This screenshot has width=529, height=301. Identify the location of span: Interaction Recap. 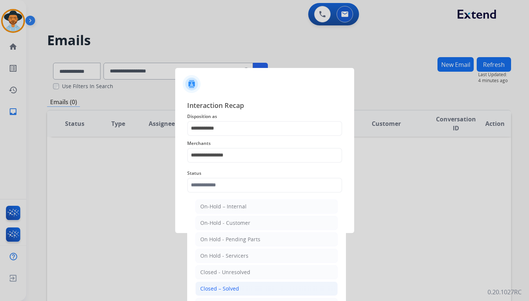
(264, 106).